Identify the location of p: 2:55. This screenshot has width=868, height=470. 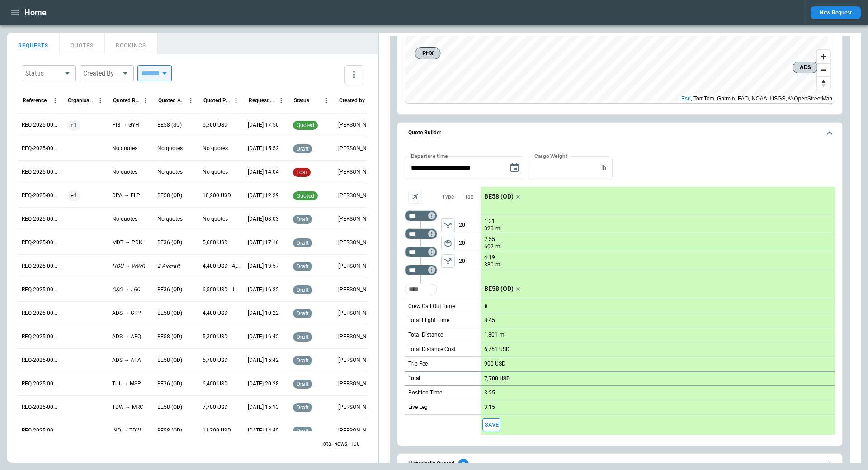
(489, 239).